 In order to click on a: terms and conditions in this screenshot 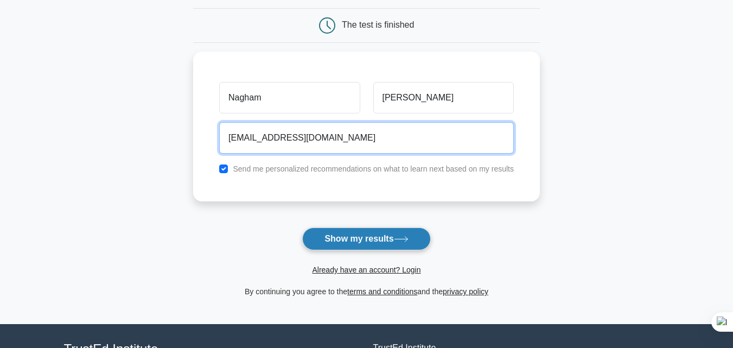, I will do `click(382, 291)`.